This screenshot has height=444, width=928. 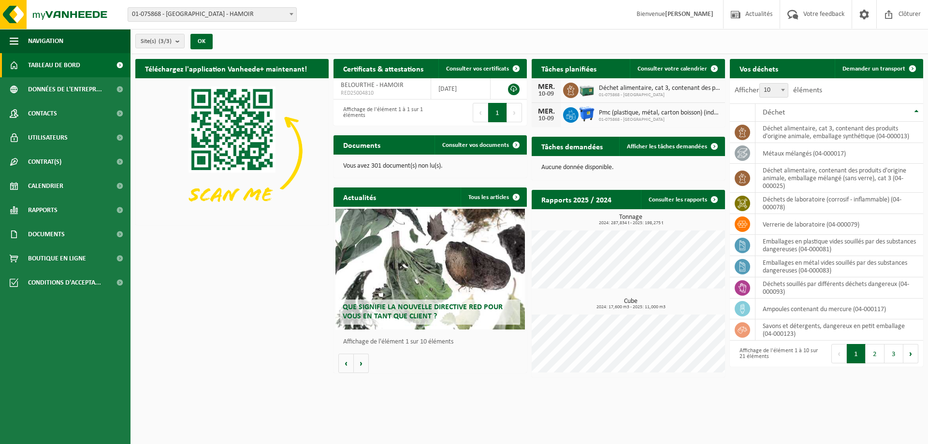 What do you see at coordinates (673, 69) in the screenshot?
I see `span: Consulter votre calendrier` at bounding box center [673, 69].